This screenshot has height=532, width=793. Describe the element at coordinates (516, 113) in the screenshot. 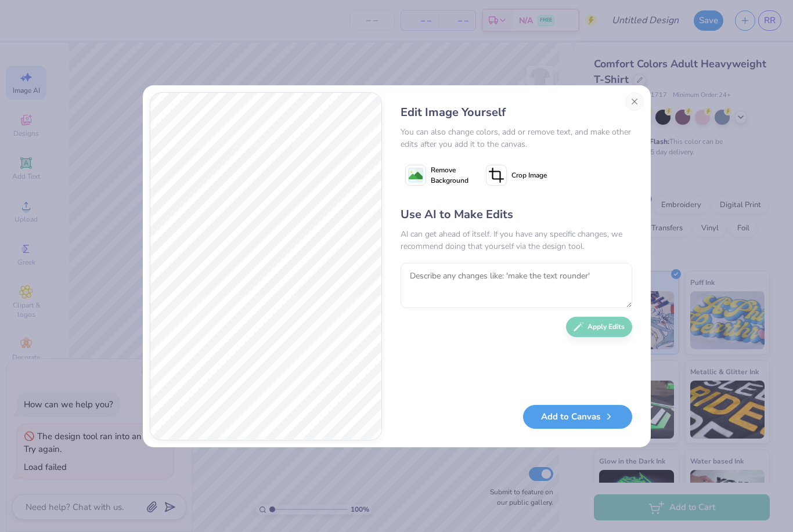

I see `div: Edit Image Yourself` at that location.